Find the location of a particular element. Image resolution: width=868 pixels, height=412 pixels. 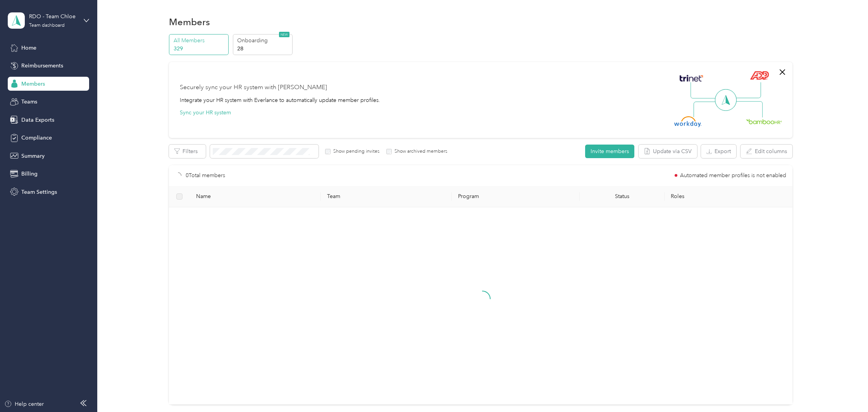

img: Line Left Up is located at coordinates (704, 91).